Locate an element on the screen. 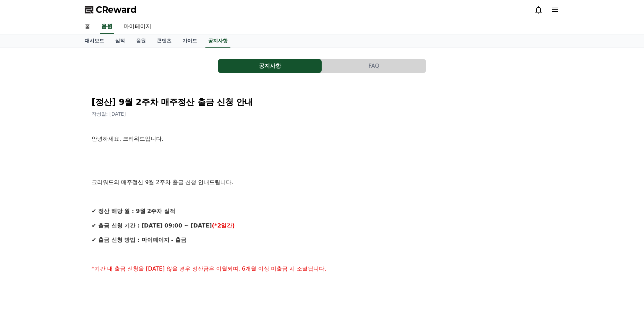  strong: ✔ 출금 신청 방법 : 마이페이지 - 출금 is located at coordinates (139, 239).